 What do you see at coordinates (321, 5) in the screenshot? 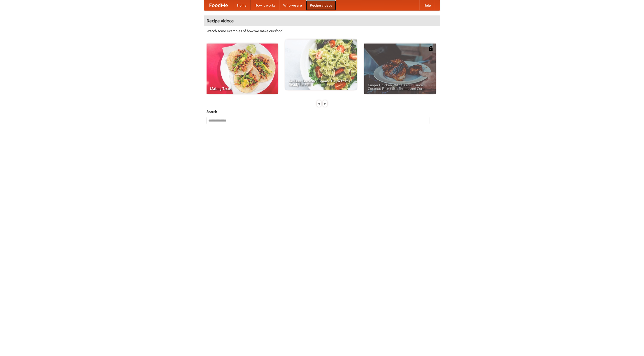
I see `a: Recipe videos` at bounding box center [321, 5].